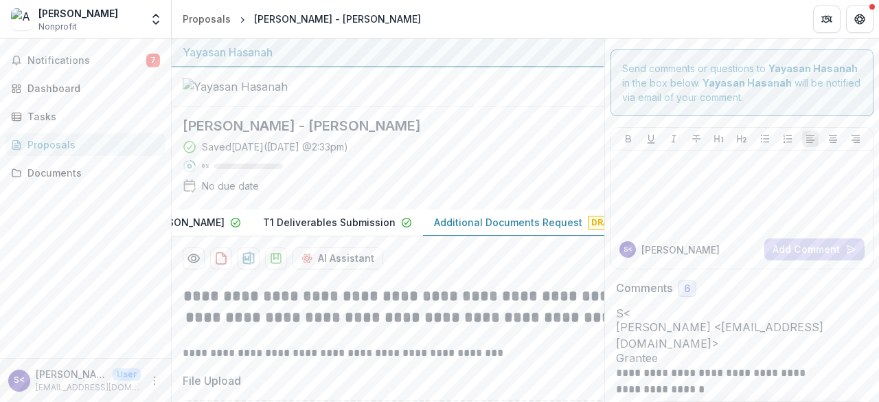  What do you see at coordinates (91, 172) in the screenshot?
I see `div: Documents` at bounding box center [91, 172].